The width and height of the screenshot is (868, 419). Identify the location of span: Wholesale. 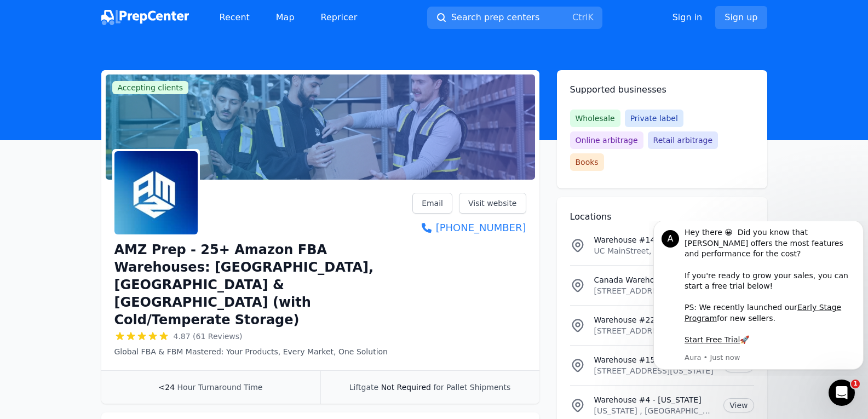
(595, 119).